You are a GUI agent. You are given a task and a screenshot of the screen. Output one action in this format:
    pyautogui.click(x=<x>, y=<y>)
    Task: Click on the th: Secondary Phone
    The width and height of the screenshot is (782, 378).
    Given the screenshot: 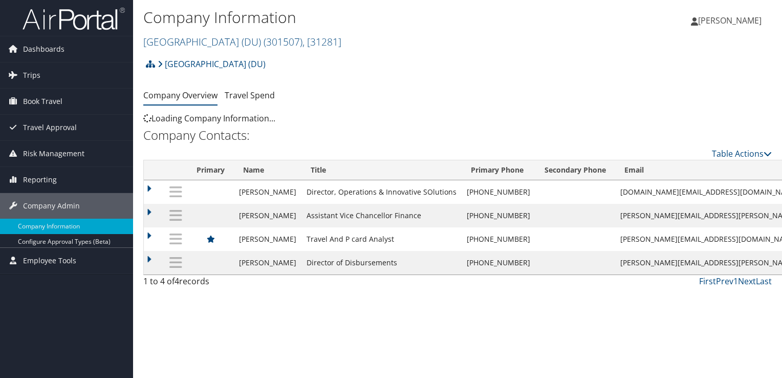 What is the action you would take?
    pyautogui.click(x=575, y=170)
    